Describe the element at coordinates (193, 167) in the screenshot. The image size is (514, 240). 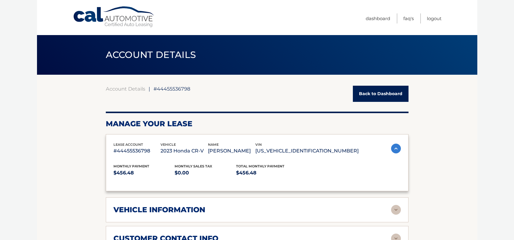
I see `span: Monthly sales Tax` at that location.